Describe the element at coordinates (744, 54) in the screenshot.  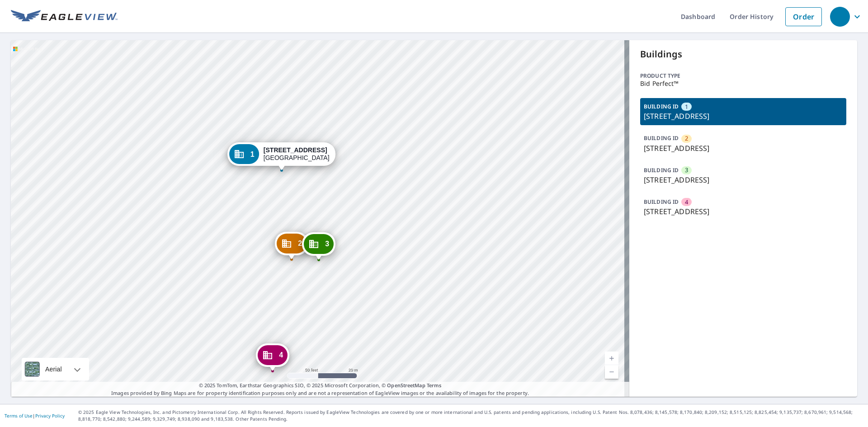
I see `p: Buildings` at that location.